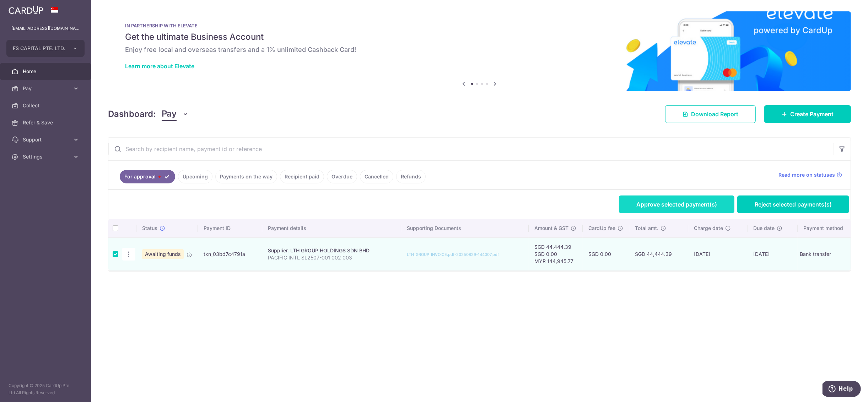 The height and width of the screenshot is (402, 868). Describe the element at coordinates (147, 176) in the screenshot. I see `a: For approval` at that location.